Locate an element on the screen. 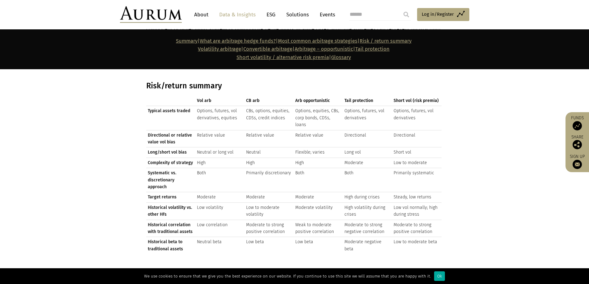 The width and height of the screenshot is (589, 284). span: Short vol (risk premia) is located at coordinates (417, 101).